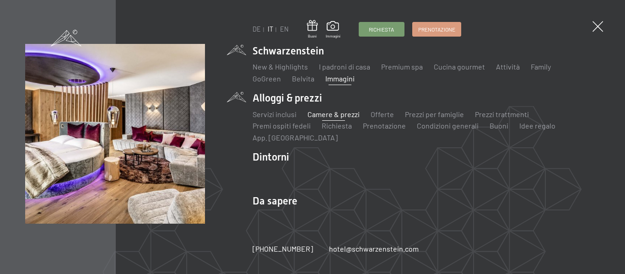 This screenshot has height=274, width=625. What do you see at coordinates (267, 78) in the screenshot?
I see `a: GoGreen` at bounding box center [267, 78].